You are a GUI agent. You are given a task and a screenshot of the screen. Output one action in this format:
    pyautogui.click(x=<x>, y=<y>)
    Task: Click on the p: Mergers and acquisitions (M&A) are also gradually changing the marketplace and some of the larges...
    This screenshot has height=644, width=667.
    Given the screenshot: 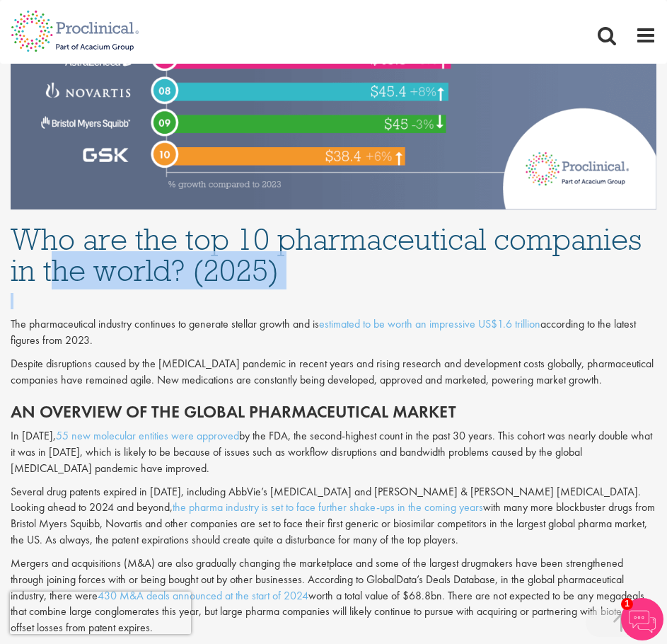 What is the action you would take?
    pyautogui.click(x=333, y=595)
    